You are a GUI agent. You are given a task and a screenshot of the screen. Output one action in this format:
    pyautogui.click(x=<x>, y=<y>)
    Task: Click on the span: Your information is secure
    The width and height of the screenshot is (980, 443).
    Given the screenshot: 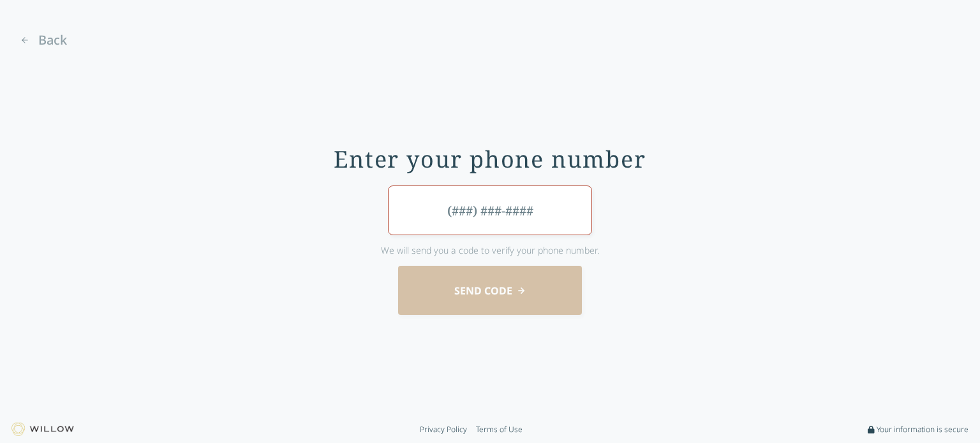 What is the action you would take?
    pyautogui.click(x=923, y=430)
    